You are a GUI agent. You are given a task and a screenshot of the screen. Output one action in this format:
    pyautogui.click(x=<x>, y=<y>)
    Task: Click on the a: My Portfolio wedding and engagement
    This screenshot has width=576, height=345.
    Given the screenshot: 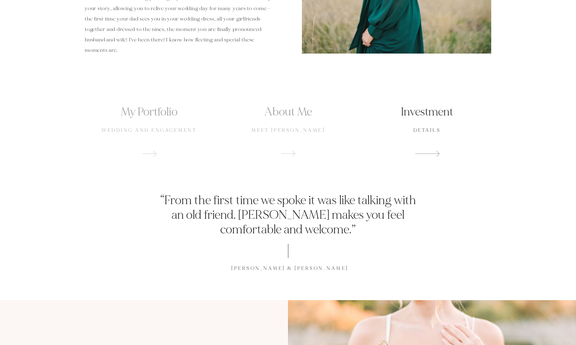 What is the action you would take?
    pyautogui.click(x=149, y=131)
    